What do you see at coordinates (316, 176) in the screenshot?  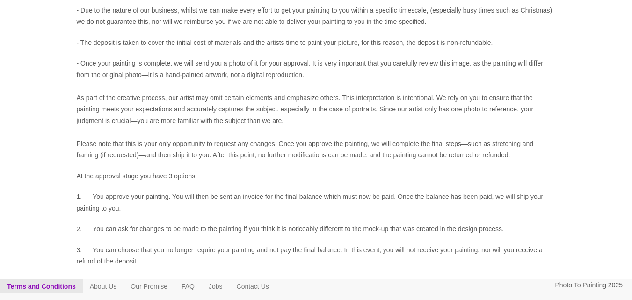 I see `p: At the approval stage you have 3 options:` at bounding box center [316, 176].